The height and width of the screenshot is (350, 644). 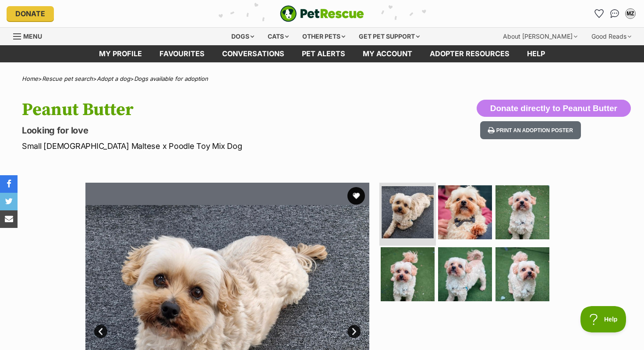 What do you see at coordinates (470, 54) in the screenshot?
I see `a: Adopter resources` at bounding box center [470, 54].